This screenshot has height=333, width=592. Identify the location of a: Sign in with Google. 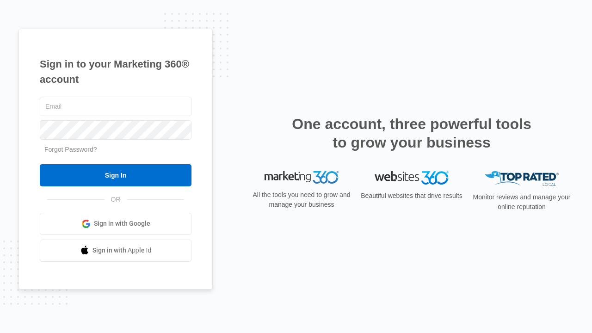
(116, 224).